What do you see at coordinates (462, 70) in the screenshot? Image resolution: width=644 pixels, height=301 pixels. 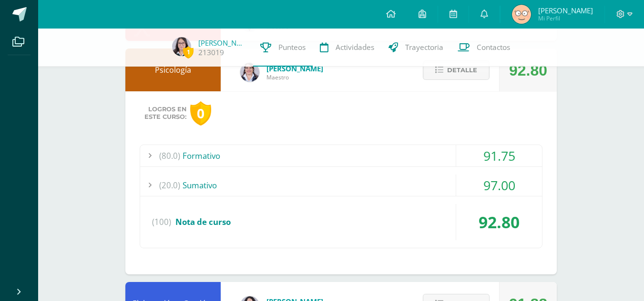 I see `span: Detalle` at bounding box center [462, 70].